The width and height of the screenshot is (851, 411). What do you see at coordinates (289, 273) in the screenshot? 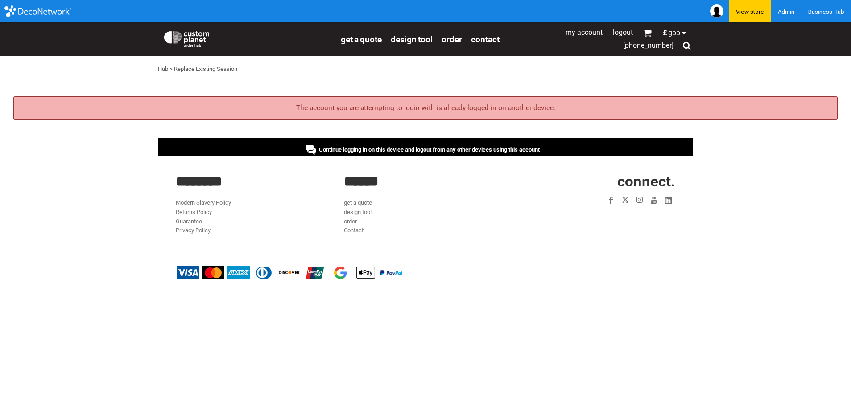
I see `img: Discover` at bounding box center [289, 273].